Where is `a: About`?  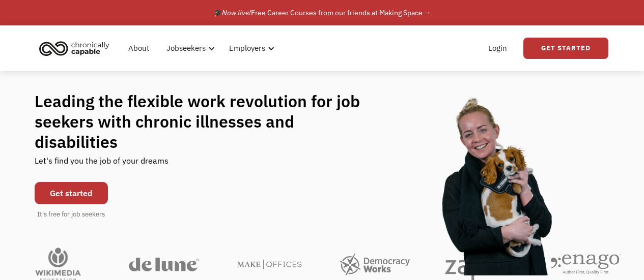
a: About is located at coordinates (138, 48).